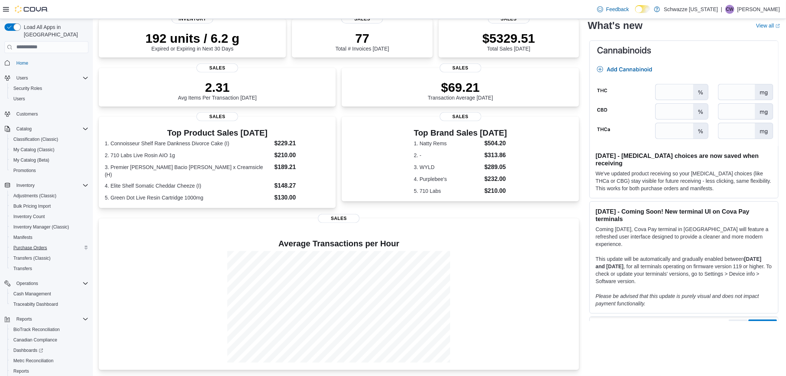 The image size is (786, 376). Describe the element at coordinates (21, 371) in the screenshot. I see `a: Reports` at that location.